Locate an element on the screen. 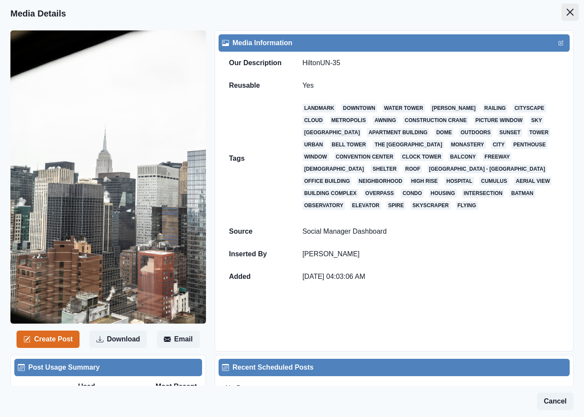 The width and height of the screenshot is (584, 417). a: hospital is located at coordinates (460, 181).